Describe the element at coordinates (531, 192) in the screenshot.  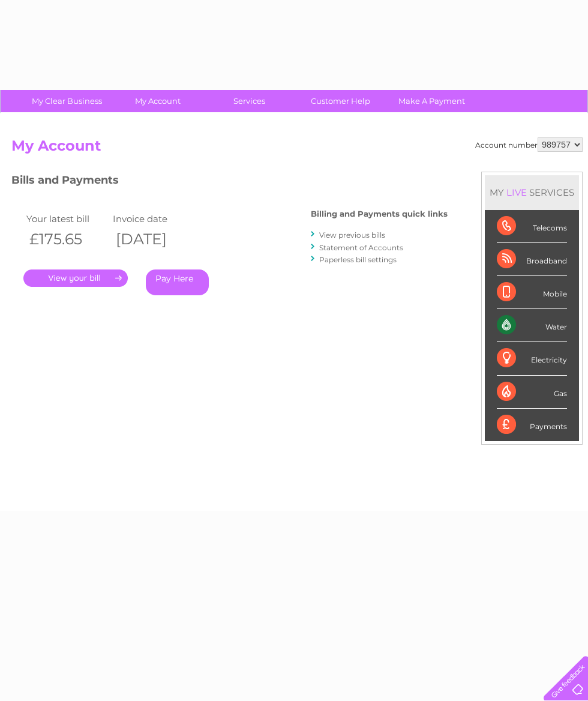
I see `div: MY SERVICES` at that location.